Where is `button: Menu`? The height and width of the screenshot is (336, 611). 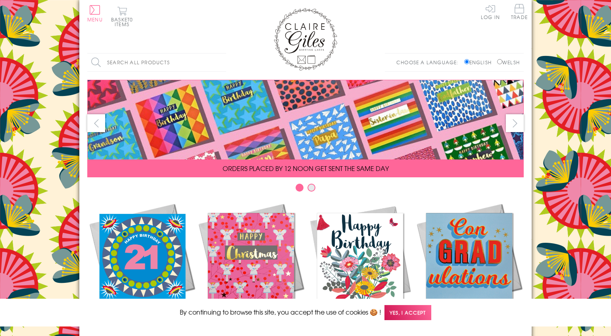
button: Menu is located at coordinates (95, 13).